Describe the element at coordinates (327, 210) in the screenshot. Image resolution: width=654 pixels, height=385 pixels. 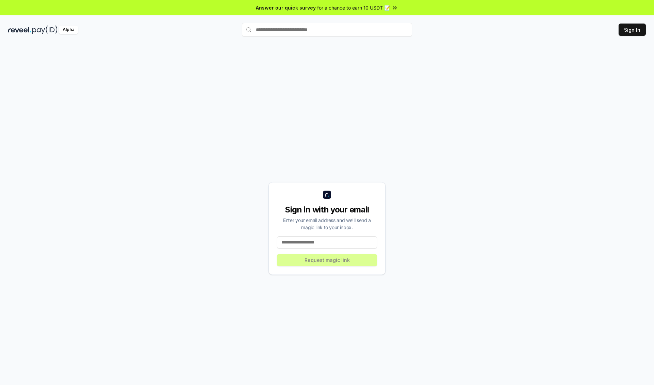
I see `div: Sign in with your email` at that location.